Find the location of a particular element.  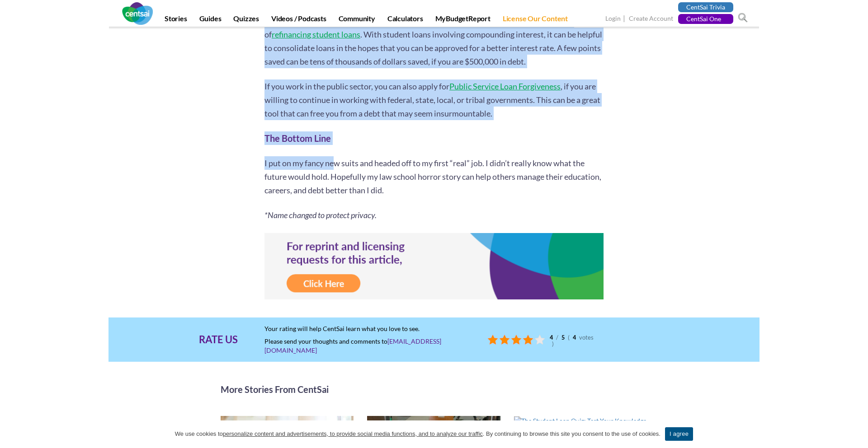

p: If you work in the public sector, you can also apply for , if you are willing to continue in work... is located at coordinates (434, 100).